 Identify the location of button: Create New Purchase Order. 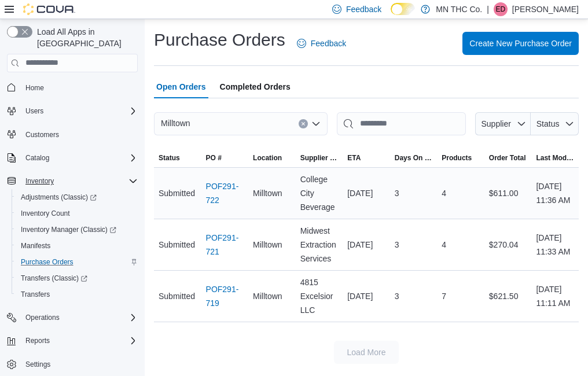
(520, 43).